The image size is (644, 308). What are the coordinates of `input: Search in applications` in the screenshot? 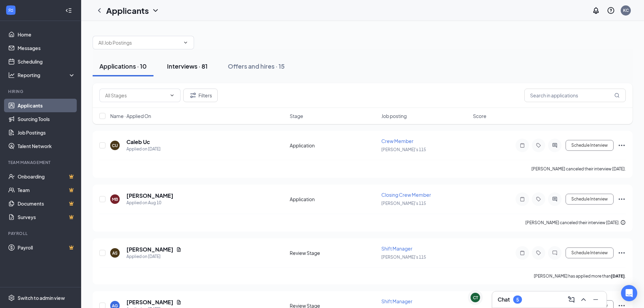 It's located at (575, 95).